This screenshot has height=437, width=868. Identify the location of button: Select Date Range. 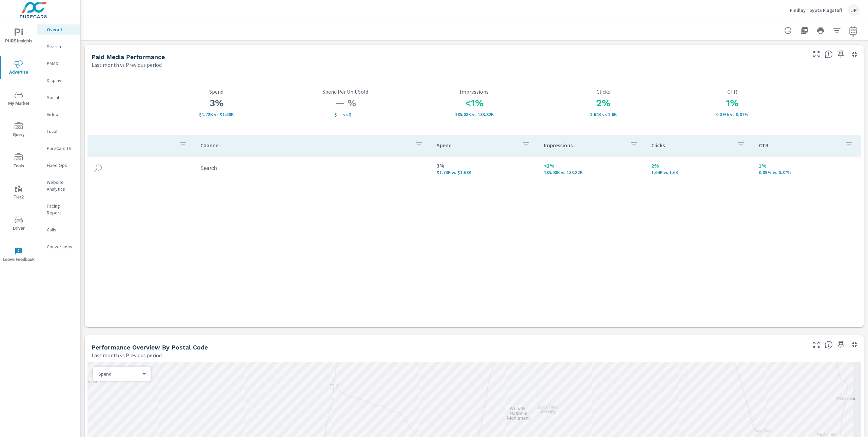
(853, 30).